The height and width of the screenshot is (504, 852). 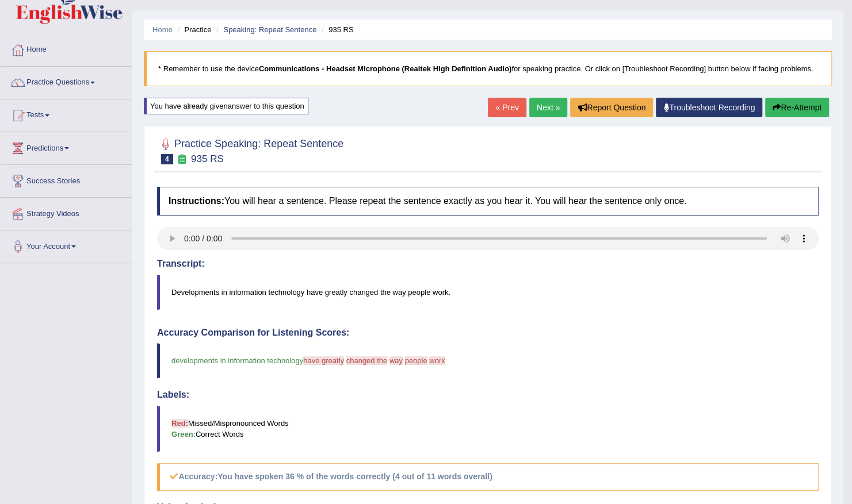 What do you see at coordinates (355, 476) in the screenshot?
I see `b: You have spoken 36 % of the words correctly (4 out of 11 words overall)` at bounding box center [355, 476].